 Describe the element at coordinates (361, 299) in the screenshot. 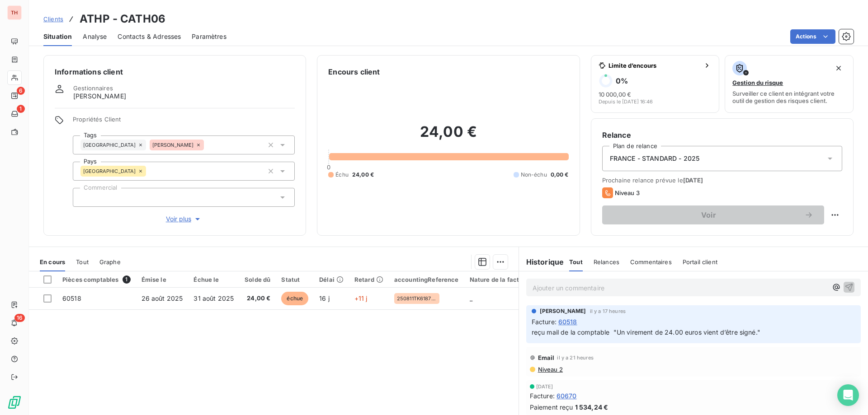

I see `span: +11 j` at that location.